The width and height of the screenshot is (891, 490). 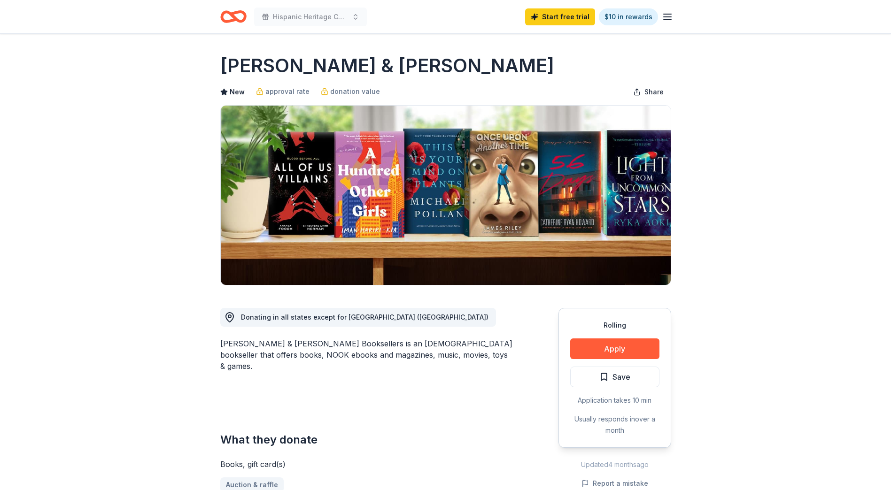 What do you see at coordinates (310, 17) in the screenshot?
I see `span: Hispanic Heritage Celebration` at bounding box center [310, 17].